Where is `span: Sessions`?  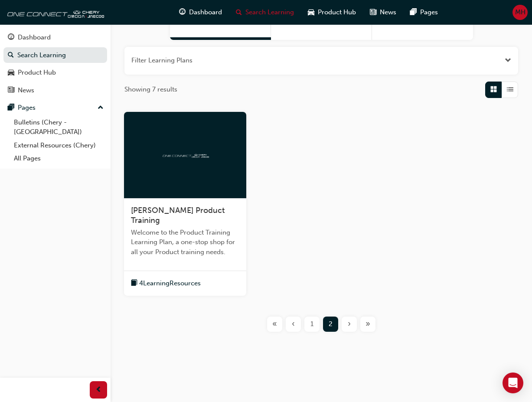
span: Sessions is located at coordinates (408, 21).